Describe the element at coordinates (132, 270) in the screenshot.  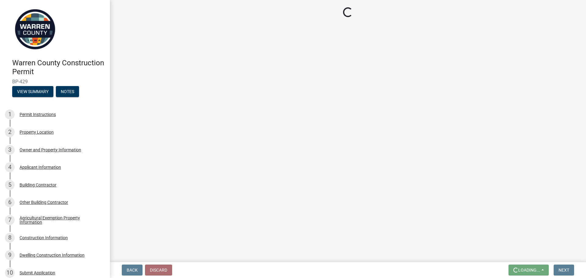
I see `button: Back` at that location.